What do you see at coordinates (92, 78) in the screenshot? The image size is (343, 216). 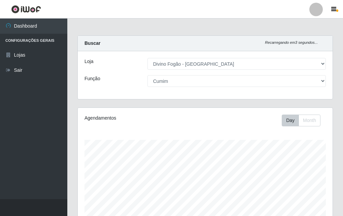 I see `label: Função` at bounding box center [92, 78].